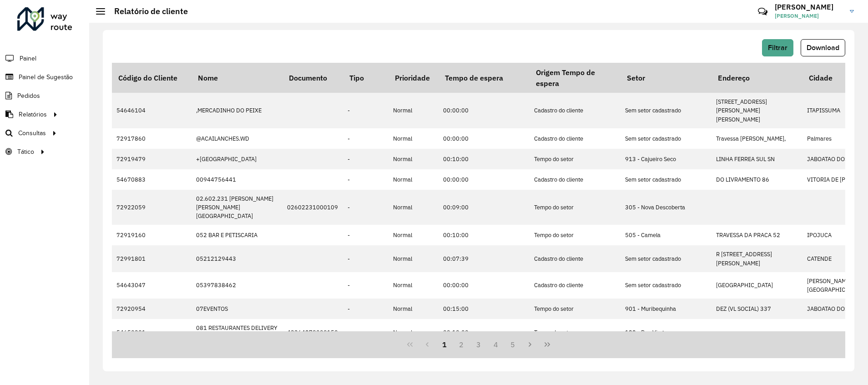  What do you see at coordinates (147, 12) in the screenshot?
I see `h2: Relatório de cliente` at bounding box center [147, 12].